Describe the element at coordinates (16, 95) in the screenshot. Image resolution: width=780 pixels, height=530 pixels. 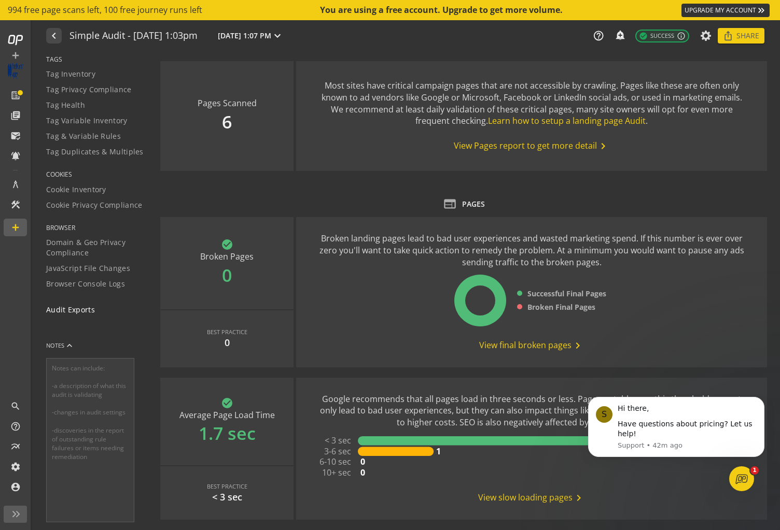
I see `mat-icon: list_alt` at that location.